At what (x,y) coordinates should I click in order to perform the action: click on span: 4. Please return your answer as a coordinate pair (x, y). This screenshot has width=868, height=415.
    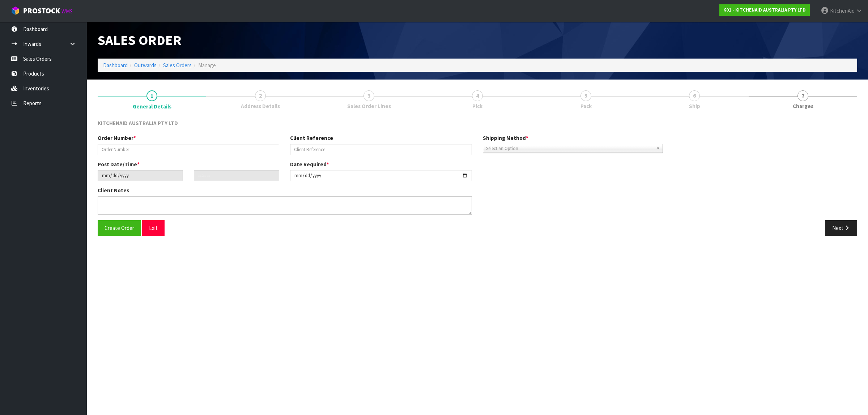
    Looking at the image, I should click on (477, 96).